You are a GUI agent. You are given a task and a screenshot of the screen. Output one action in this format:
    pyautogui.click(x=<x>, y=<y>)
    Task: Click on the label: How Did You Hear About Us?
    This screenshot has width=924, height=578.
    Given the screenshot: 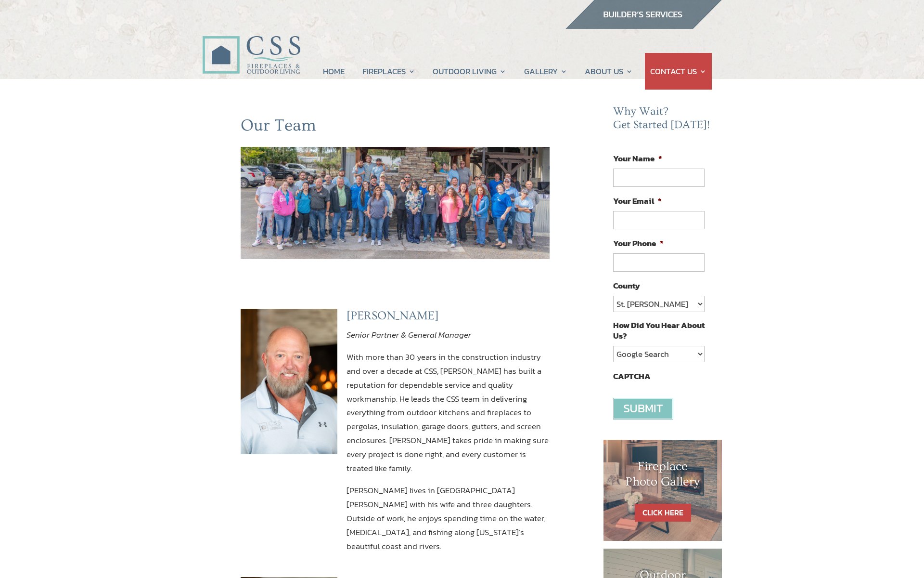 What is the action you would take?
    pyautogui.click(x=659, y=330)
    